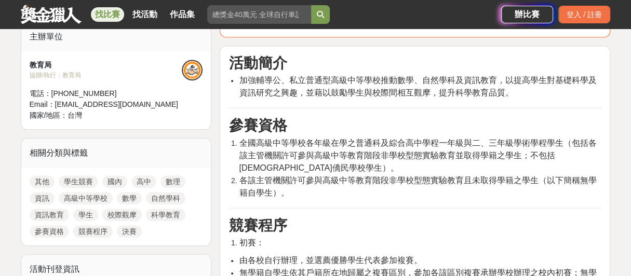 The width and height of the screenshot is (631, 276). What do you see at coordinates (115, 182) in the screenshot?
I see `a: 國內` at bounding box center [115, 182].